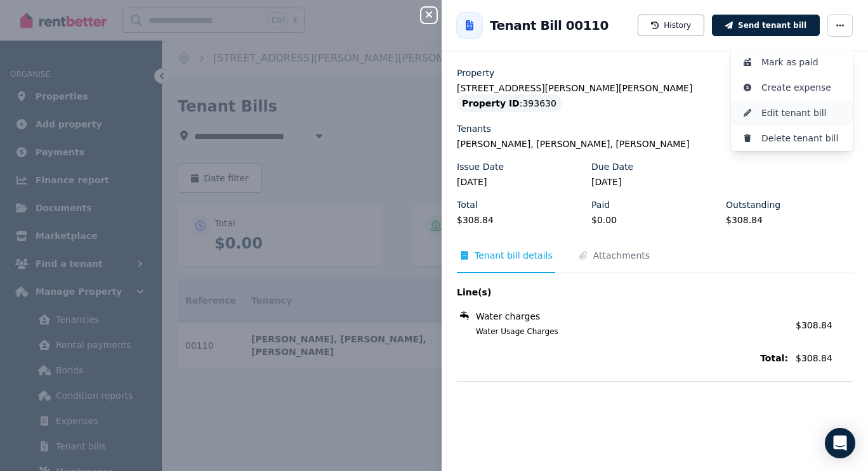 The image size is (868, 471). What do you see at coordinates (508, 316) in the screenshot?
I see `span: Water charges` at bounding box center [508, 316].